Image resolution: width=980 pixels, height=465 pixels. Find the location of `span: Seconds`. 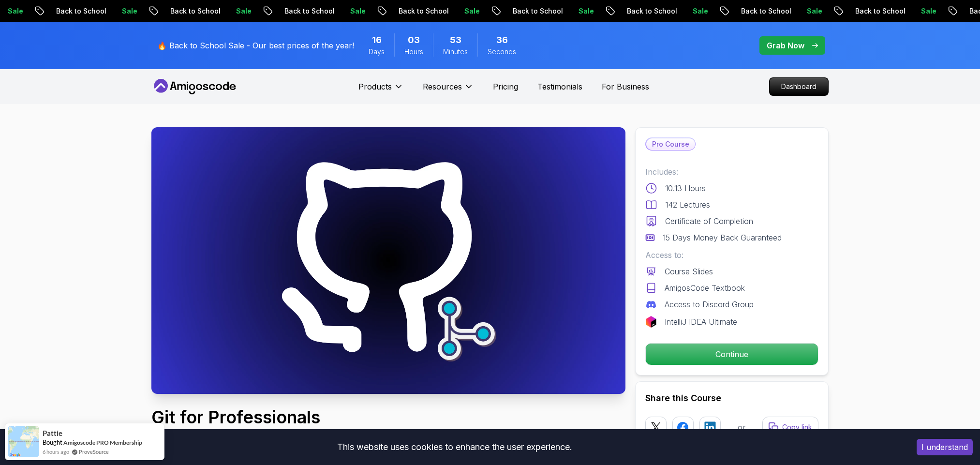

span: Seconds is located at coordinates (501, 52).